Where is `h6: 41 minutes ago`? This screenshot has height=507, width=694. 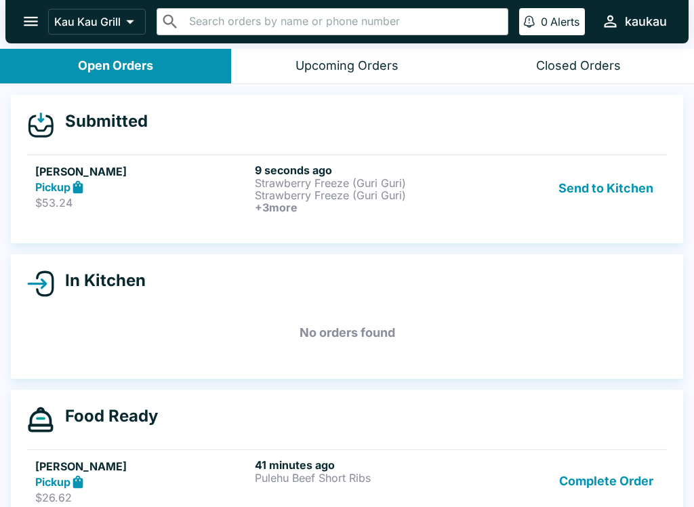
h6: 41 minutes ago is located at coordinates (362, 465).